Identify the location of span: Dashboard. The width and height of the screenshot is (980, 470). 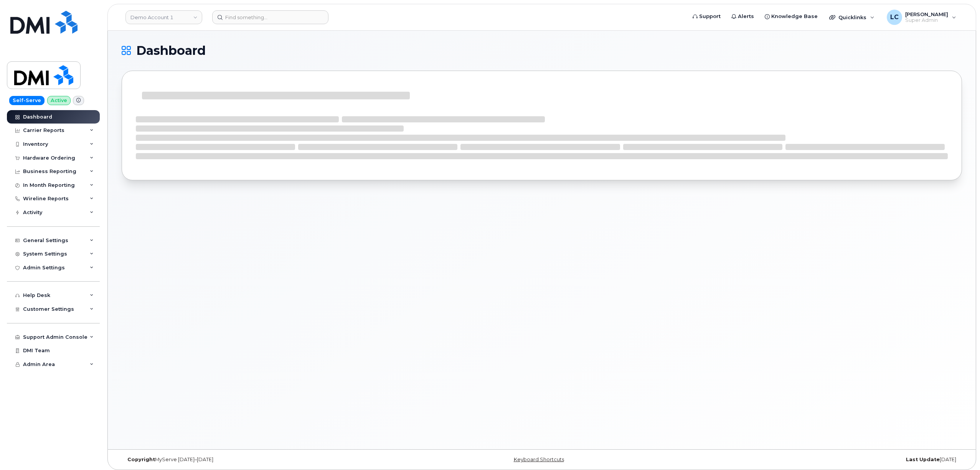
(171, 51).